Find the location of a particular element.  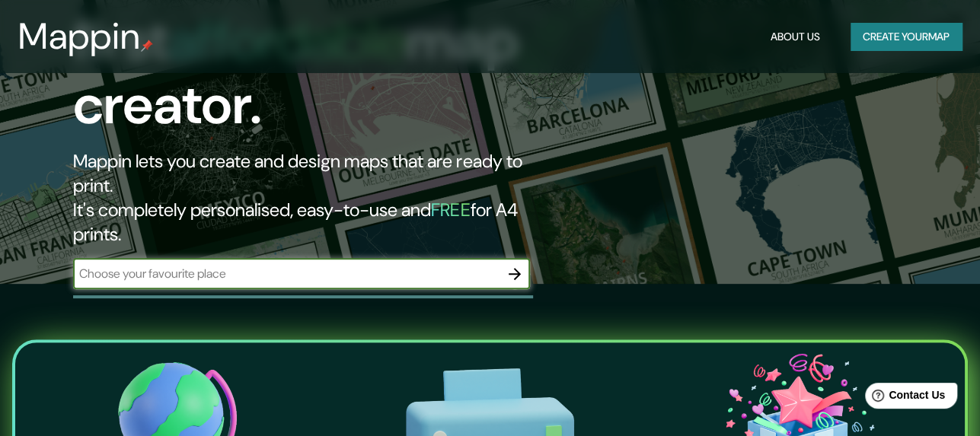

h3: Mappin is located at coordinates (79, 37).